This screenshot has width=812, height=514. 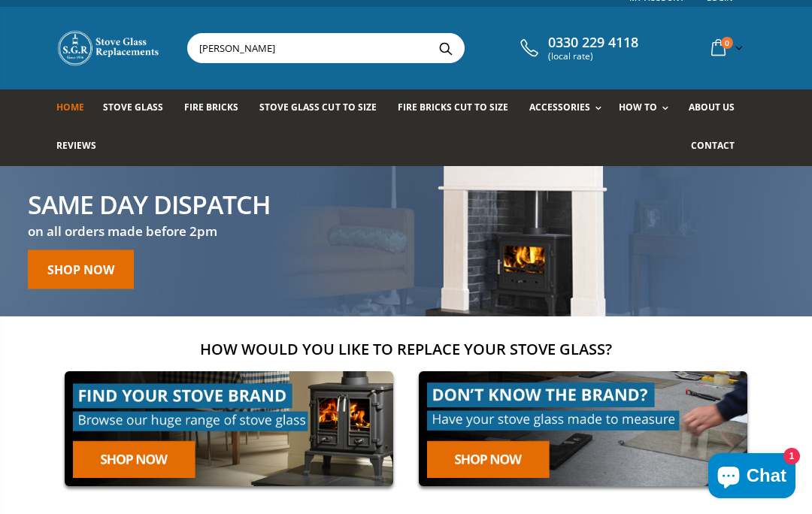 I want to click on span: About us, so click(x=711, y=107).